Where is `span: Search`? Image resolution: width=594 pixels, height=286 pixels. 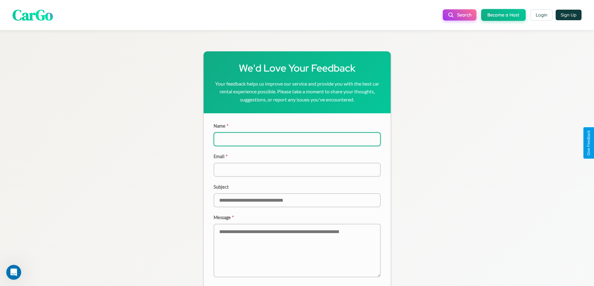
span: Search is located at coordinates (464, 15).